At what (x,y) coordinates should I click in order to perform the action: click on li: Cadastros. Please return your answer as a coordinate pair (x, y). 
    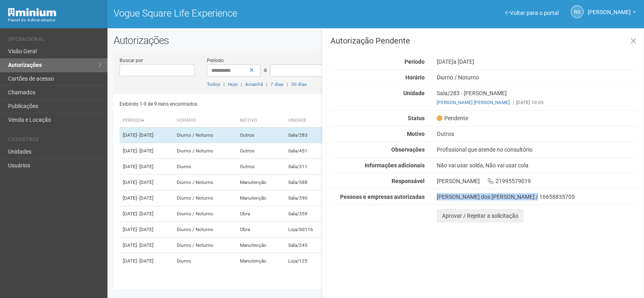
    Looking at the image, I should click on (54, 141).